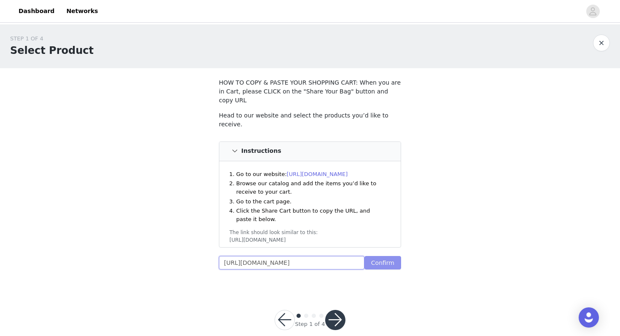 The width and height of the screenshot is (620, 336). What do you see at coordinates (309, 325) in the screenshot?
I see `div: Step 1 of 4` at bounding box center [309, 325].